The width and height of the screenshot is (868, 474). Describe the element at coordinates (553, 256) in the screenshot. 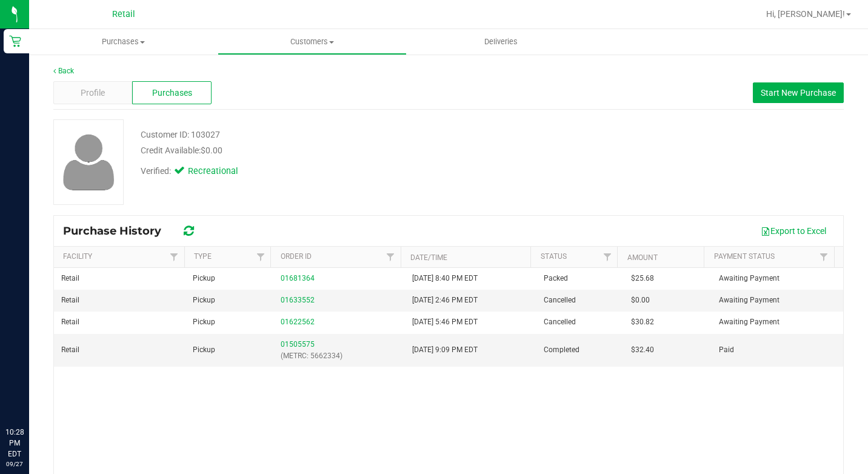

I see `a: Status` at that location.